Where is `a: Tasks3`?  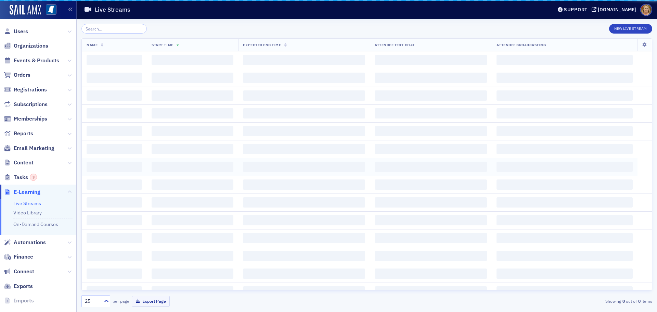 a: Tasks3 is located at coordinates (20, 177).